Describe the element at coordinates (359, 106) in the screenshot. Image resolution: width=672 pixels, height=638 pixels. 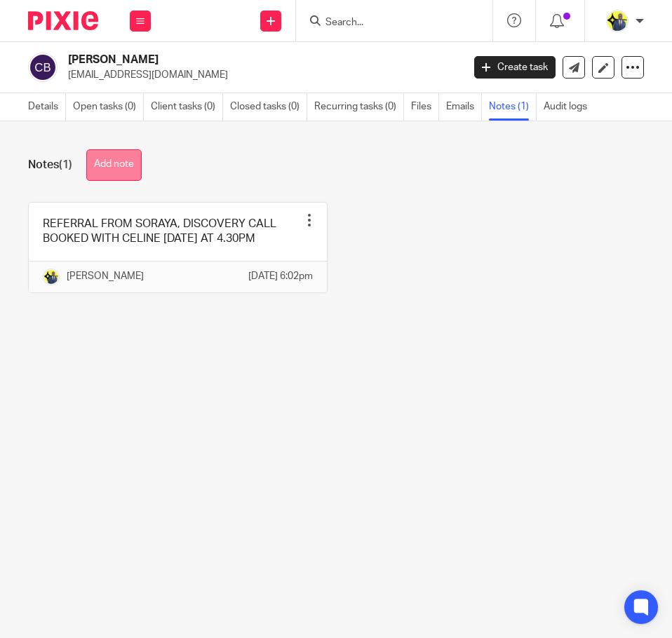
I see `a: Recurring tasks (0)` at that location.